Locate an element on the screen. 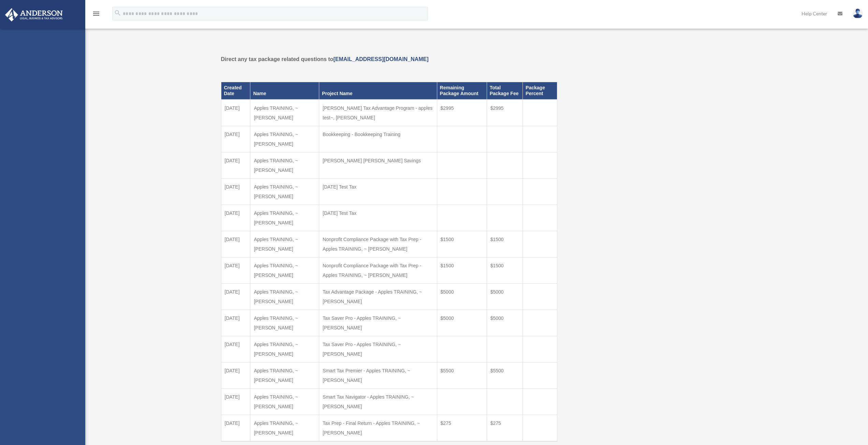 The image size is (868, 445). th: Name is located at coordinates (284, 91).